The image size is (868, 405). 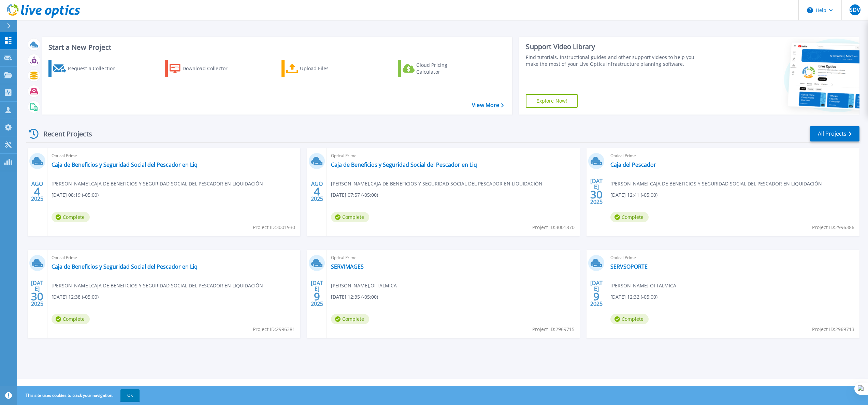 I want to click on div: Support Video Library, so click(x=614, y=47).